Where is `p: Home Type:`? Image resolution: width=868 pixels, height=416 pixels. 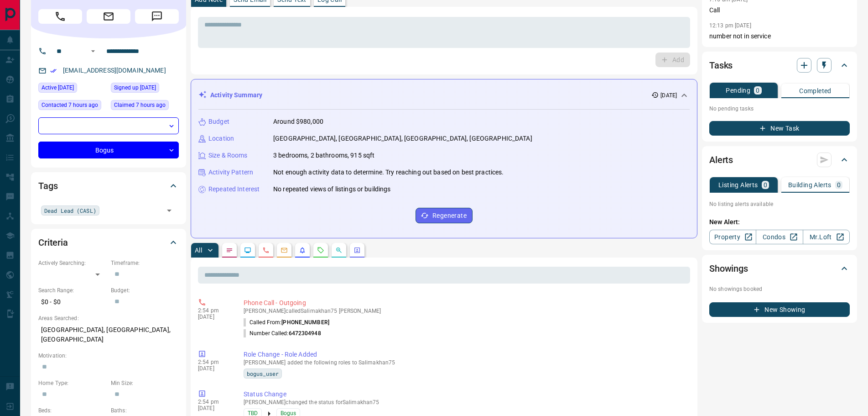 p: Home Type: is located at coordinates (72, 383).